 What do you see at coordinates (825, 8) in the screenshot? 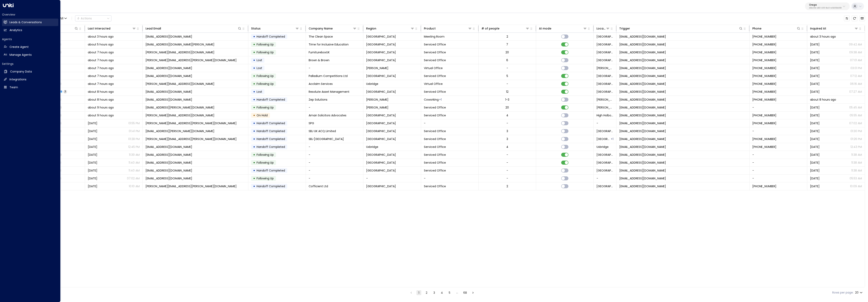
I see `p: d62b4f3b-a803-4355-9bc8-4e5b658db589` at bounding box center [825, 8].